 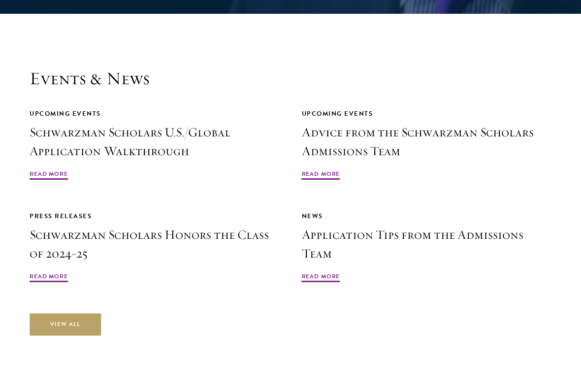 What do you see at coordinates (65, 324) in the screenshot?
I see `a: View All` at bounding box center [65, 324].